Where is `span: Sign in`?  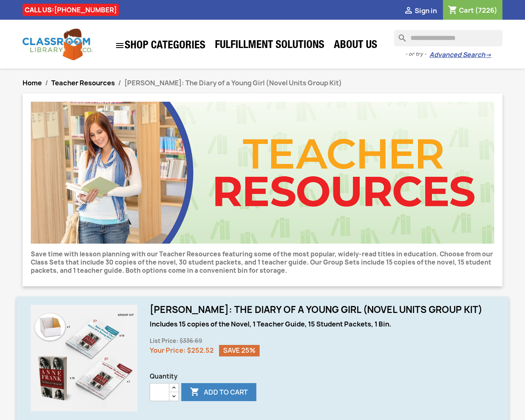 span: Sign in is located at coordinates (426, 11).